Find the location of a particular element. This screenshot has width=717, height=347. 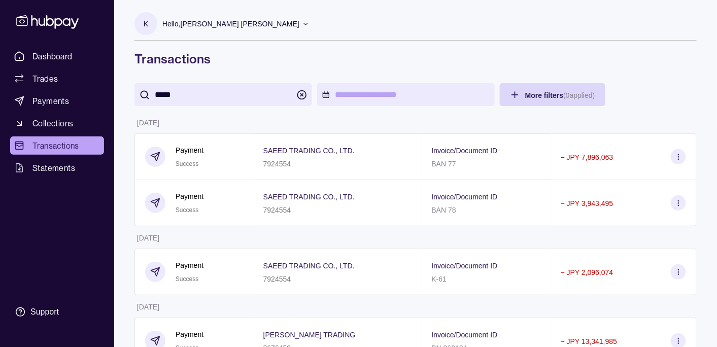

span: Dashboard is located at coordinates (52, 56).